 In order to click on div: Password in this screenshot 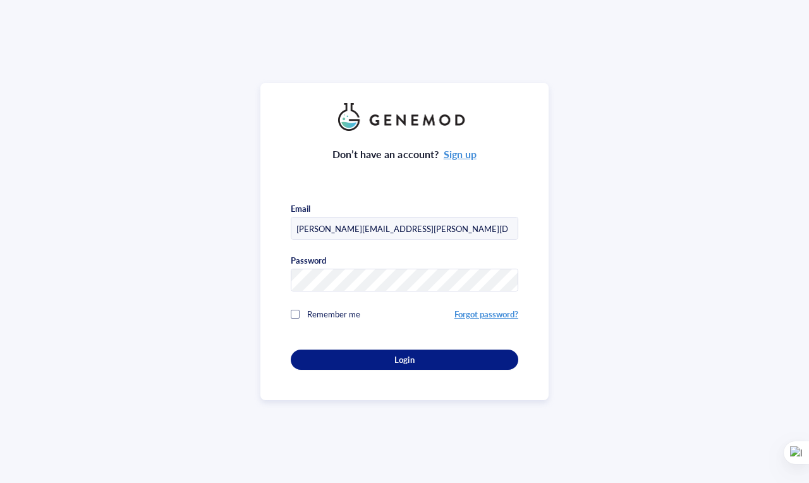, I will do `click(309, 260)`.